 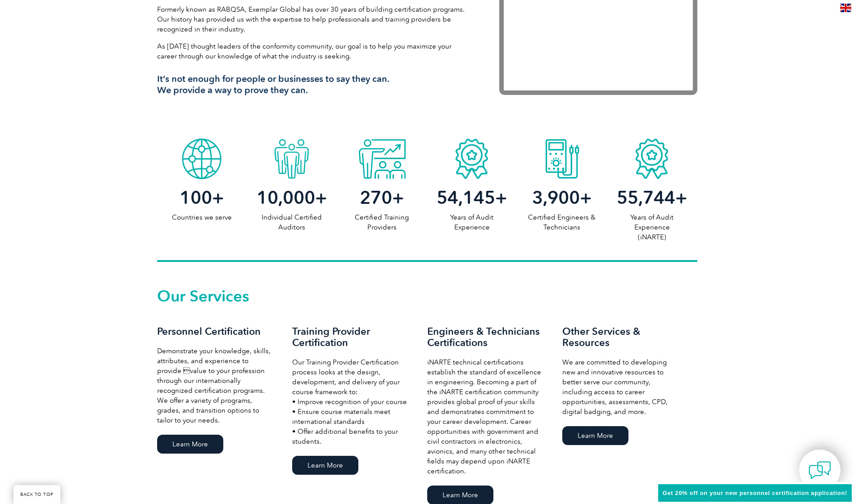 I want to click on span: 3,900, so click(x=556, y=197).